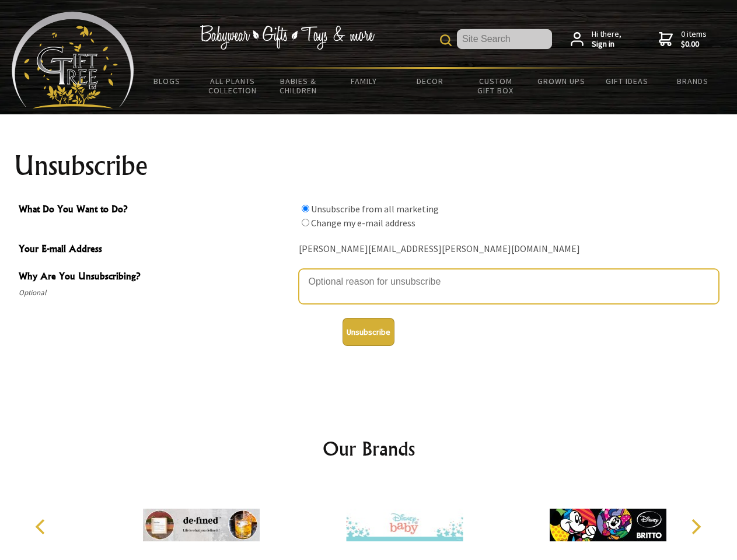 This screenshot has width=737, height=560. What do you see at coordinates (42, 526) in the screenshot?
I see `button: Previous` at bounding box center [42, 526].